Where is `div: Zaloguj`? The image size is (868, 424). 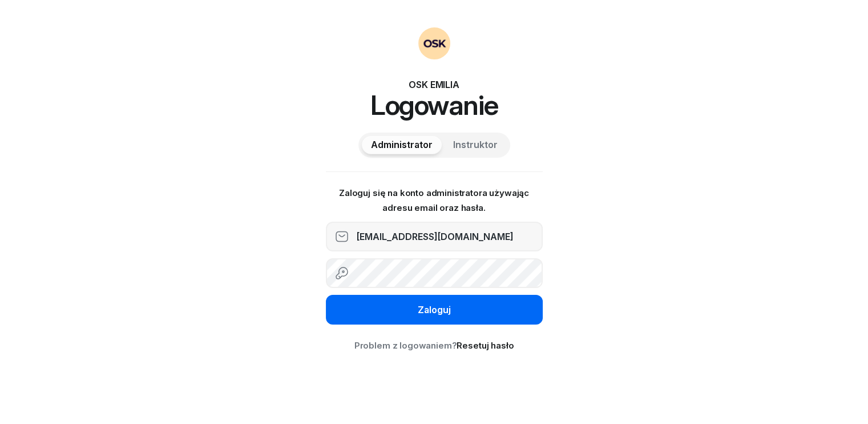 div: Zaloguj is located at coordinates (435, 311).